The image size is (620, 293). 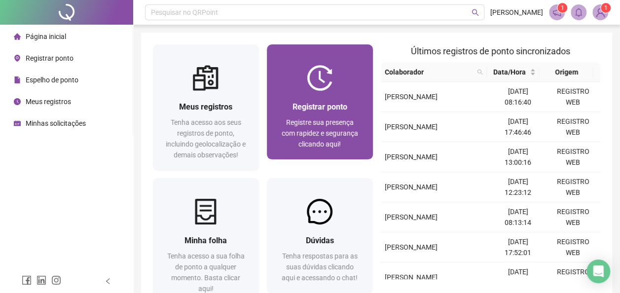 What do you see at coordinates (606, 8) in the screenshot?
I see `sup: Atualize o seu contato no menu Meus Dados` at bounding box center [606, 8].